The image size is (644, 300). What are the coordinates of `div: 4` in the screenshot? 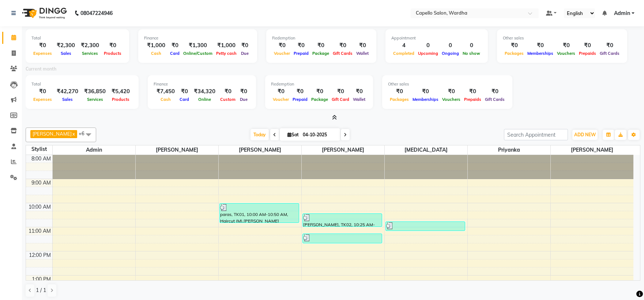 It's located at (404, 45).